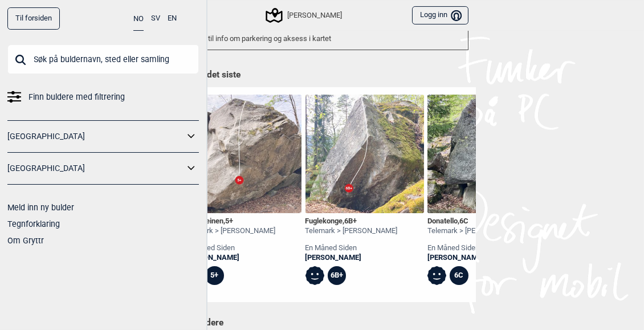 The height and width of the screenshot is (330, 644). I want to click on input: Søk på buldernavn, sted eller samling, so click(103, 59).